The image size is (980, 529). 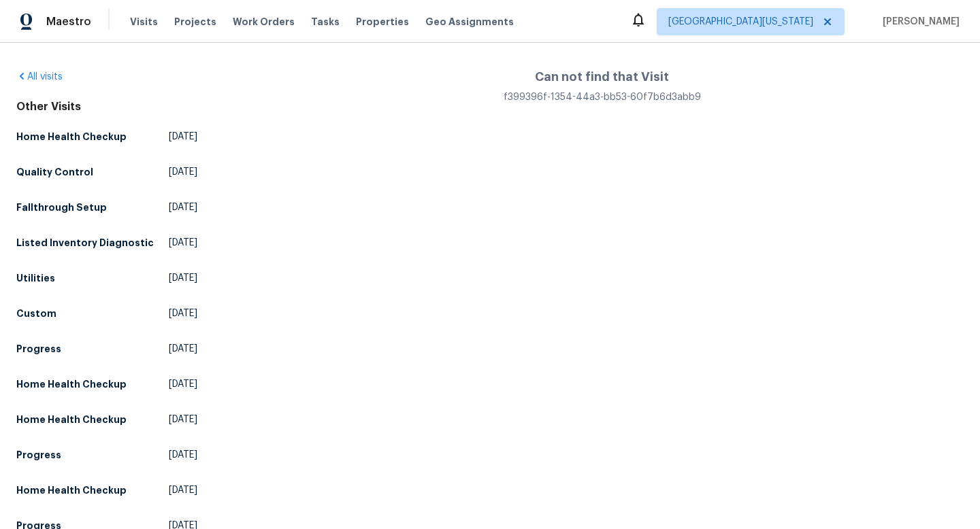 What do you see at coordinates (382, 22) in the screenshot?
I see `span: Properties` at bounding box center [382, 22].